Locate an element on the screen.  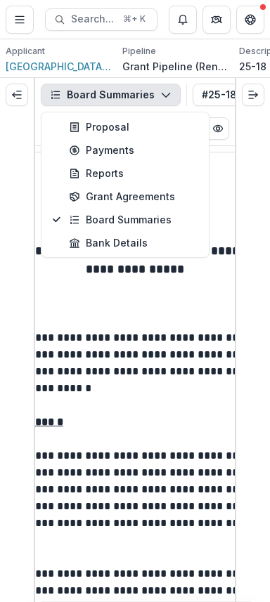
button: PDF Preview is located at coordinates (218, 129).